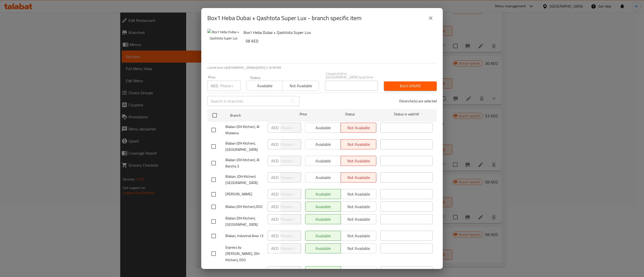 Image resolution: width=644 pixels, height=277 pixels. Describe the element at coordinates (418, 101) in the screenshot. I see `p: 0 branche(s) are selected` at that location.